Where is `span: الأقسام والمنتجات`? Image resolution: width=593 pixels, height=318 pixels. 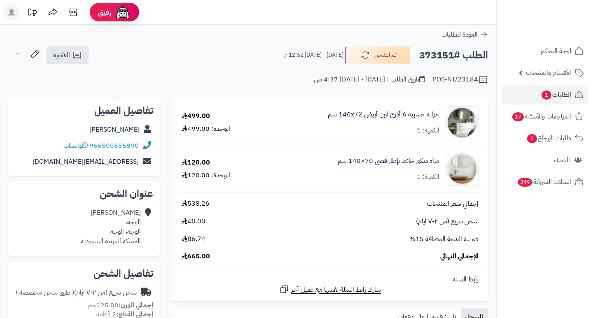
span: الأقسام والمنتجات is located at coordinates (548, 73).